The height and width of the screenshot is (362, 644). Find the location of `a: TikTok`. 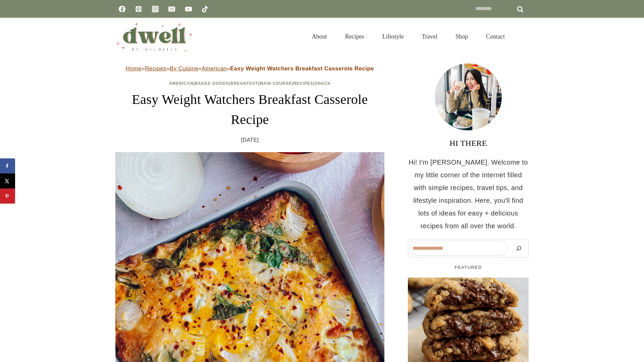

a: TikTok is located at coordinates (205, 9).